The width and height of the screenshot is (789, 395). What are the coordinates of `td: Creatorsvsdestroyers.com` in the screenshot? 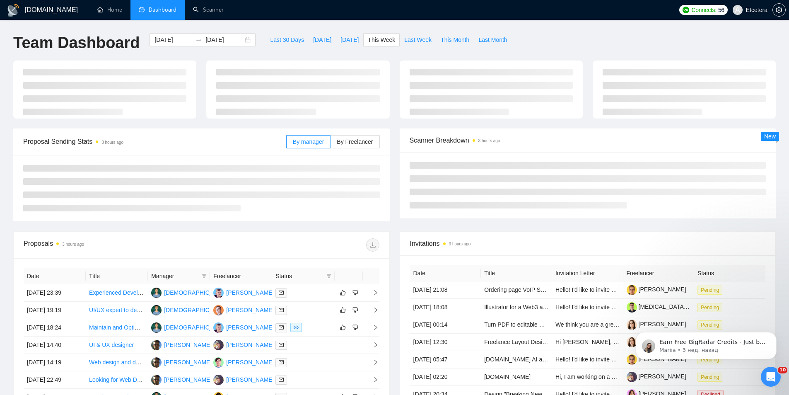 It's located at (516, 377).